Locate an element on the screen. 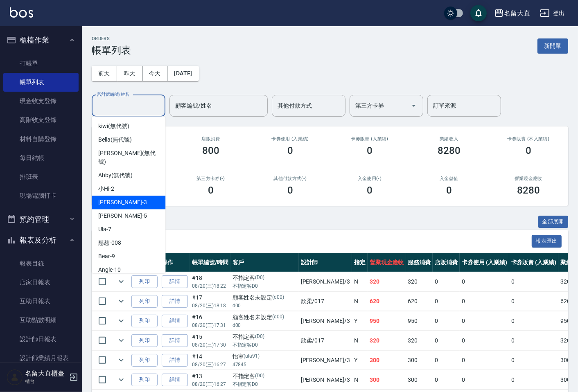 The width and height of the screenshot is (578, 392). h2: 業績收入 is located at coordinates (449, 139).